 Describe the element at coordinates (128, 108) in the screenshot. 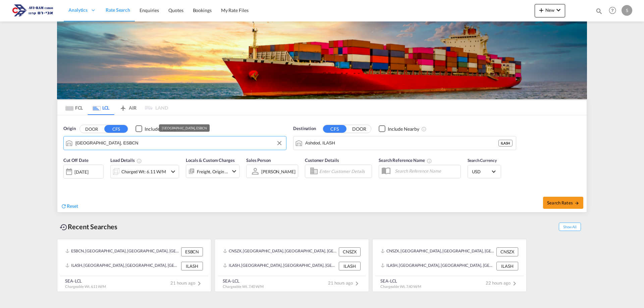

I see `md-tab-item: AIR` at that location.